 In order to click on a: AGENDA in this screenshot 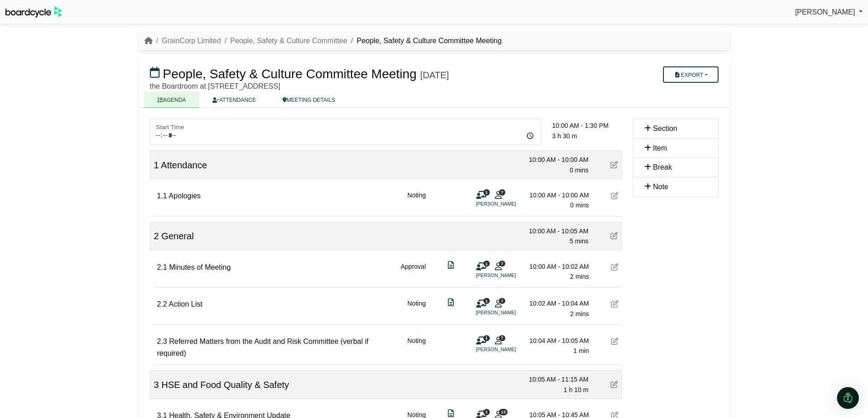, I will do `click(172, 100)`.